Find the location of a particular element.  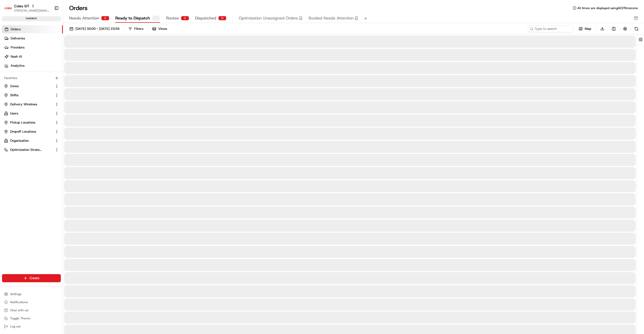

span: Dispatched is located at coordinates (206, 18).